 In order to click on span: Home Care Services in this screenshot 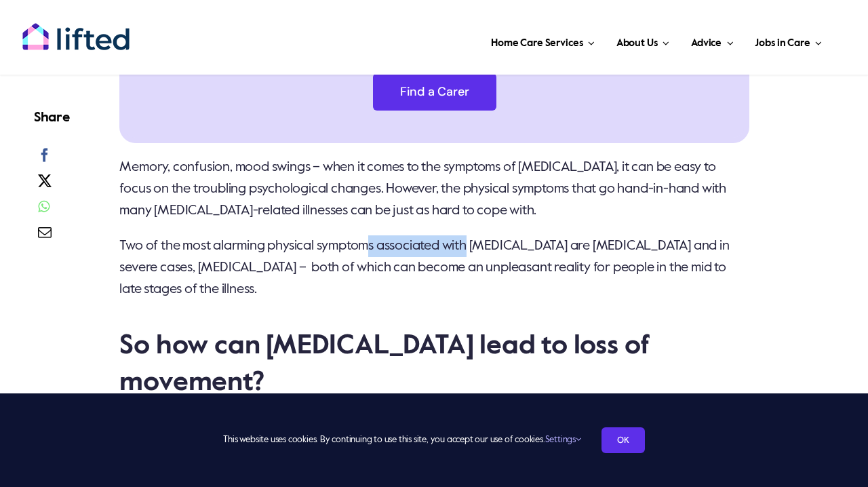, I will do `click(537, 43)`.